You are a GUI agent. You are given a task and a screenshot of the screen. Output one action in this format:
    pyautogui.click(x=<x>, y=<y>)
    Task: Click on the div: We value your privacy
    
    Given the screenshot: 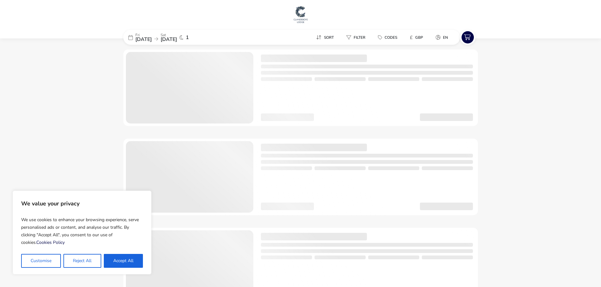 What is the action you would take?
    pyautogui.click(x=82, y=233)
    